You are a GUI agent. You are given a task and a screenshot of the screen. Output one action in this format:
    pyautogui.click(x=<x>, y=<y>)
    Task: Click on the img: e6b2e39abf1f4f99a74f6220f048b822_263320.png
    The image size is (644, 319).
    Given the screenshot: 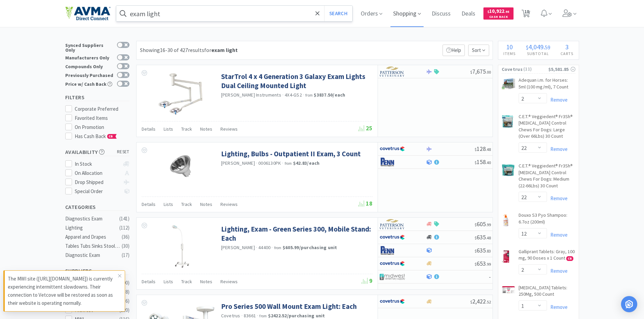 What is the action you would take?
    pyautogui.click(x=509, y=170)
    